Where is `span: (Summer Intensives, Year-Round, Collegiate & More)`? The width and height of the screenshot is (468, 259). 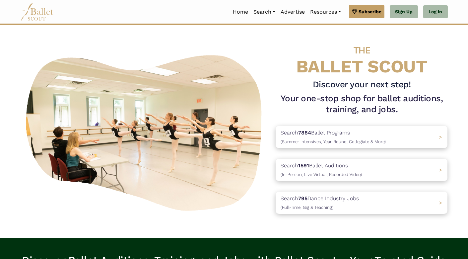
span: (Summer Intensives, Year-Round, Collegiate & More) is located at coordinates (333, 141).